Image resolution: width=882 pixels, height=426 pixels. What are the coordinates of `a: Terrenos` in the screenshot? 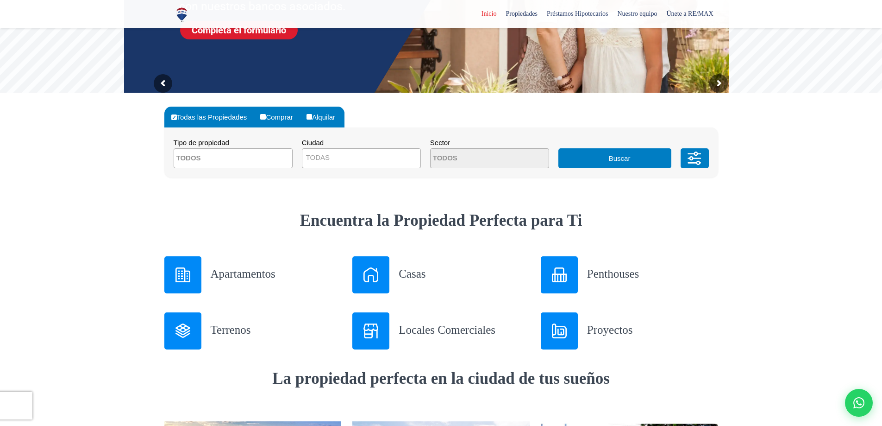 It's located at (253, 331).